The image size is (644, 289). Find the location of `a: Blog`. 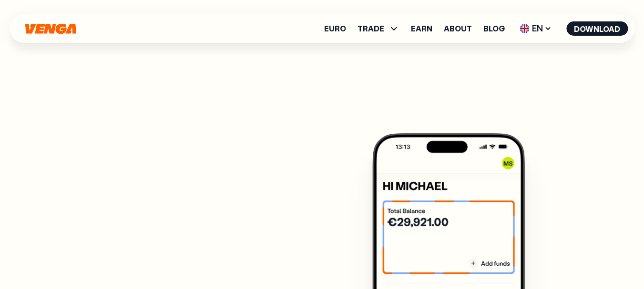

a: Blog is located at coordinates (494, 29).